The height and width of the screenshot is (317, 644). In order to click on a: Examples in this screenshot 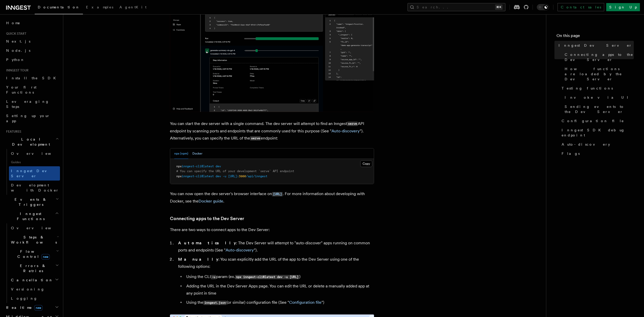, I will do `click(99, 8)`.